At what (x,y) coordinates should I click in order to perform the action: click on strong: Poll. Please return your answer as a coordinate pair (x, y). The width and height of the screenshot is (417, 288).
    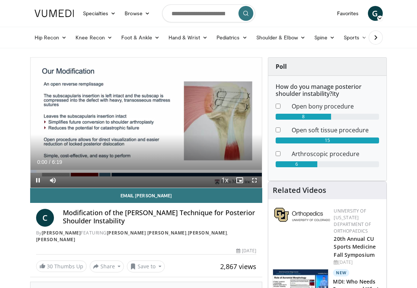
    Looking at the image, I should click on (281, 67).